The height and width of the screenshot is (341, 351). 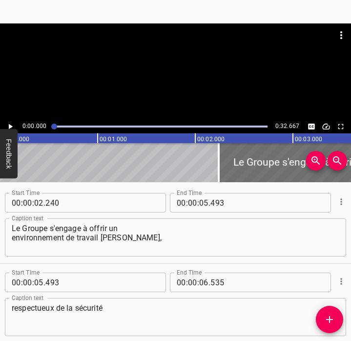 I want to click on input: 02, so click(x=39, y=203).